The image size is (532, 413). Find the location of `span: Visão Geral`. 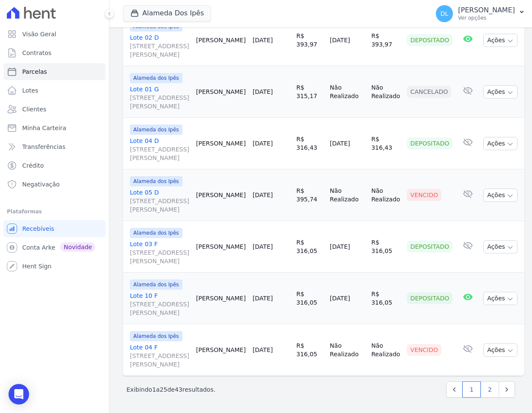

span: Visão Geral is located at coordinates (39, 34).